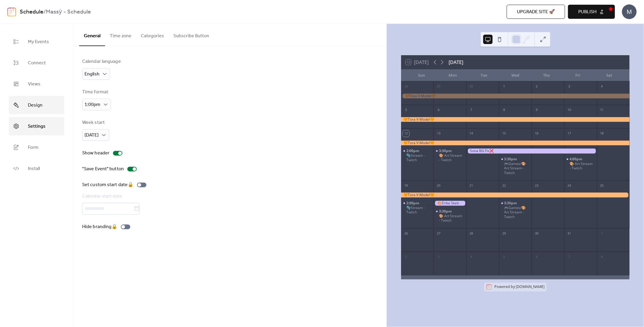 The width and height of the screenshot is (644, 327). I want to click on div: 4, so click(602, 87).